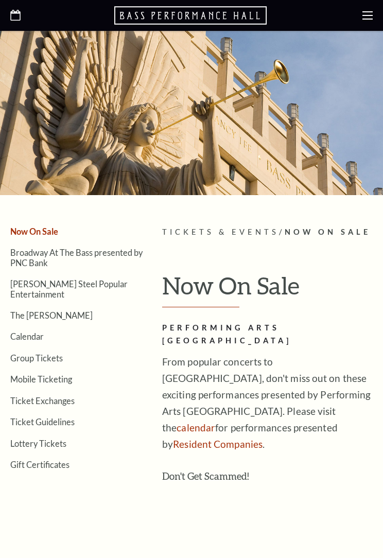 The height and width of the screenshot is (558, 383). Describe the element at coordinates (328, 232) in the screenshot. I see `span: Now On Sale` at that location.